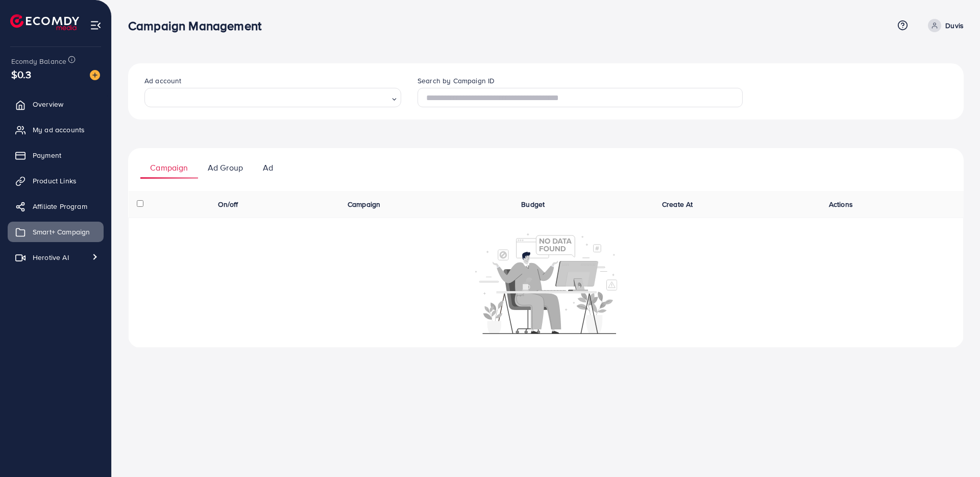  Describe the element at coordinates (944, 25) in the screenshot. I see `a: Duvis` at that location.